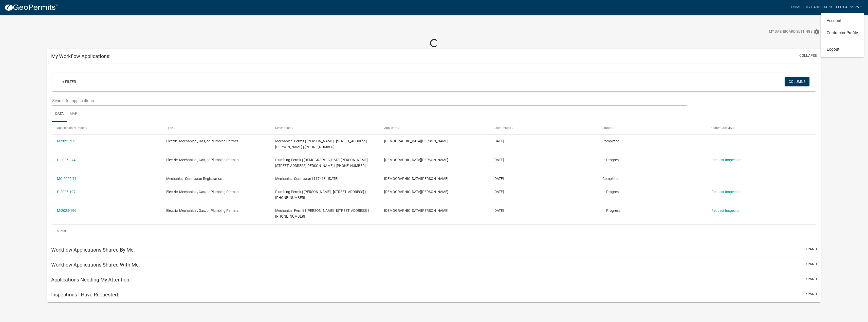 Image resolution: width=868 pixels, height=322 pixels. Describe the element at coordinates (434, 128) in the screenshot. I see `datatable-header-cell: Applicant` at that location.